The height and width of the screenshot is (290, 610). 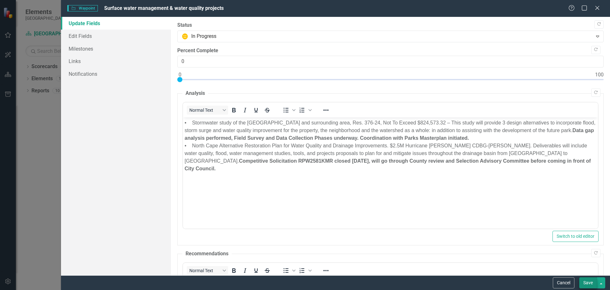 I want to click on button: Cancel, so click(x=564, y=282).